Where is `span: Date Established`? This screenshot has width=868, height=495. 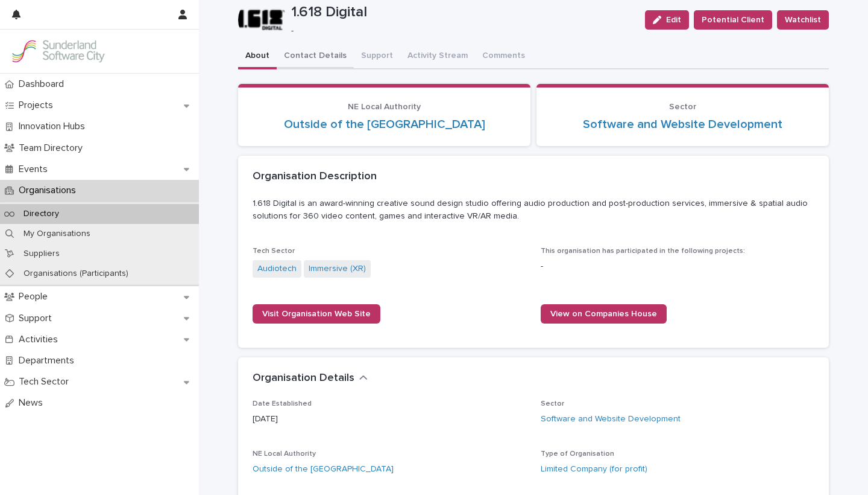 span: Date Established is located at coordinates (282, 404).